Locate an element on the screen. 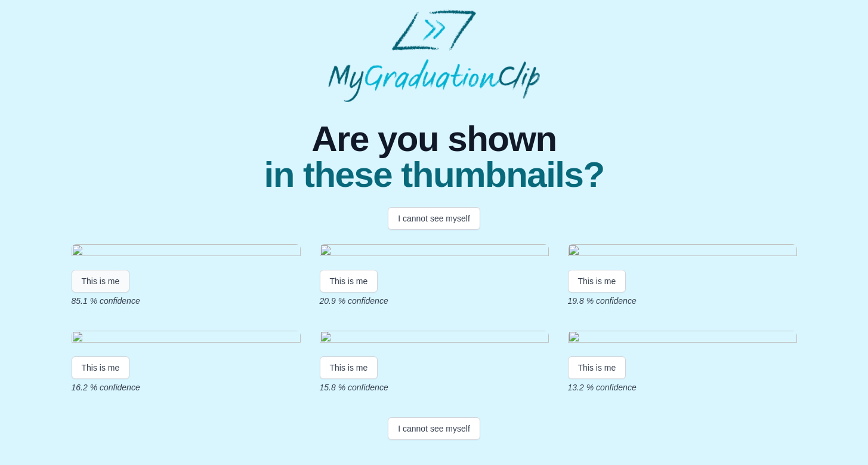 The height and width of the screenshot is (465, 868). p: 15.8 % confidence is located at coordinates (434, 387).